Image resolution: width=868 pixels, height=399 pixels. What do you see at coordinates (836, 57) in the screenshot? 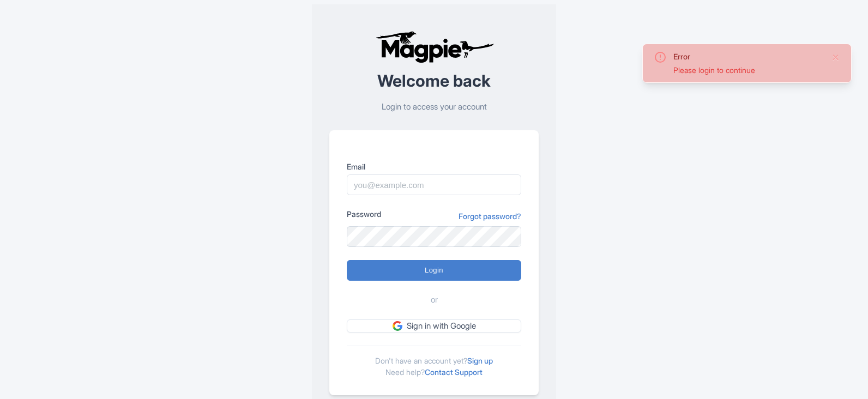
I see `button: Close` at bounding box center [836, 57].